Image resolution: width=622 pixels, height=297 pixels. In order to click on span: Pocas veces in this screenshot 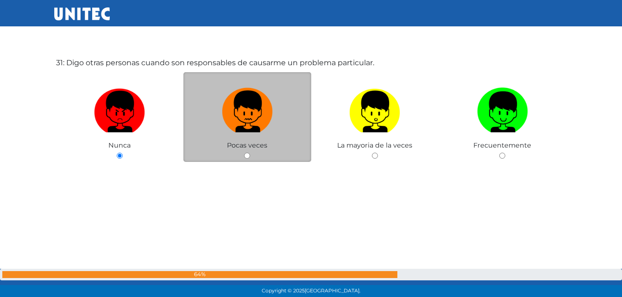, I will do `click(247, 145)`.